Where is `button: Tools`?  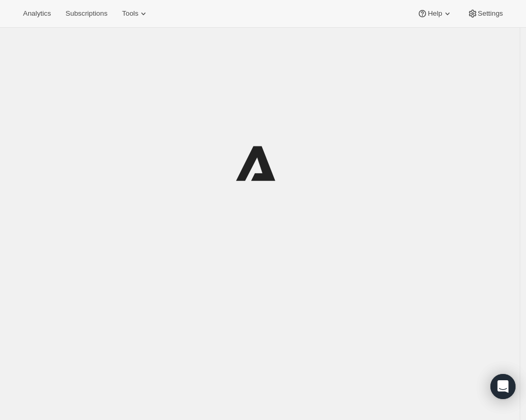
button: Tools is located at coordinates (135, 13).